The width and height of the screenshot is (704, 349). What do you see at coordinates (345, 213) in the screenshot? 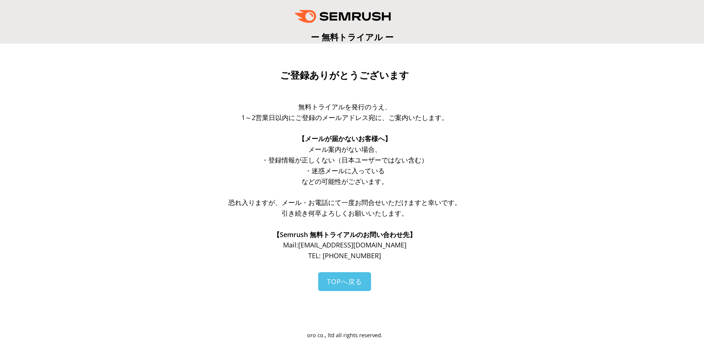
I see `span: 引き続き何卒よろしくお願いいたします。` at bounding box center [345, 213].